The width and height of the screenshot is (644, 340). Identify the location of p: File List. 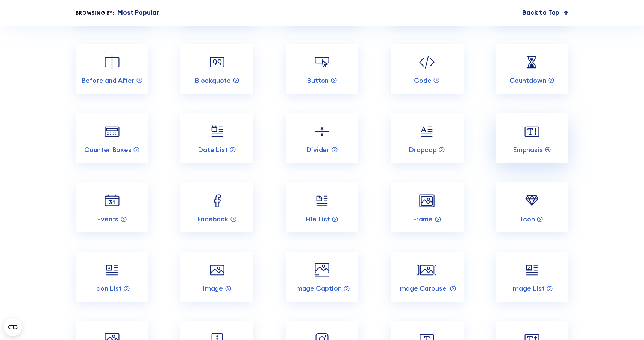
(318, 218).